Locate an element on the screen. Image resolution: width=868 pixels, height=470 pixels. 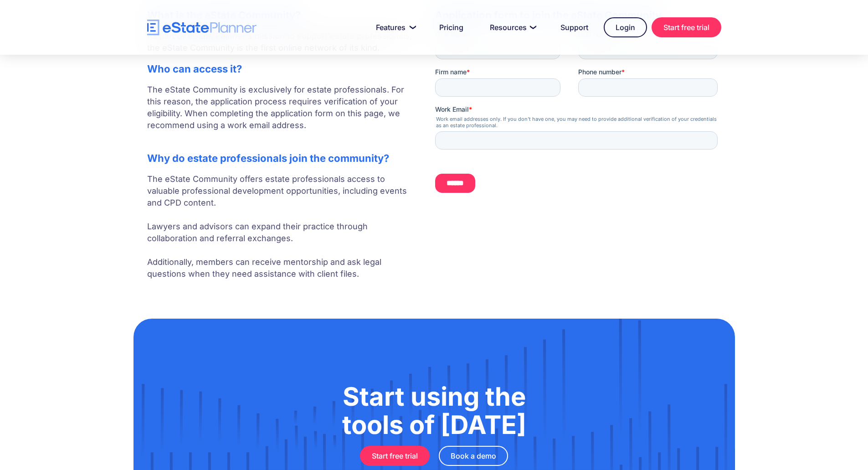
h2: Why do estate professionals join the community? is located at coordinates (282, 158).